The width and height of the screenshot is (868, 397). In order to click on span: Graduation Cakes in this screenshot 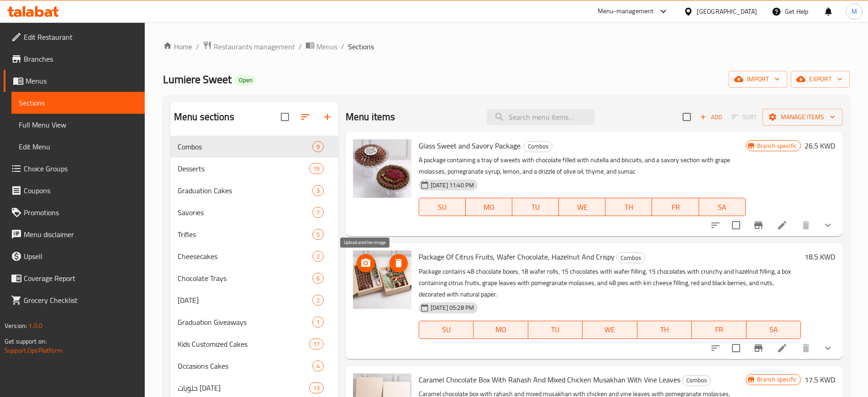, I will do `click(245, 191)`.